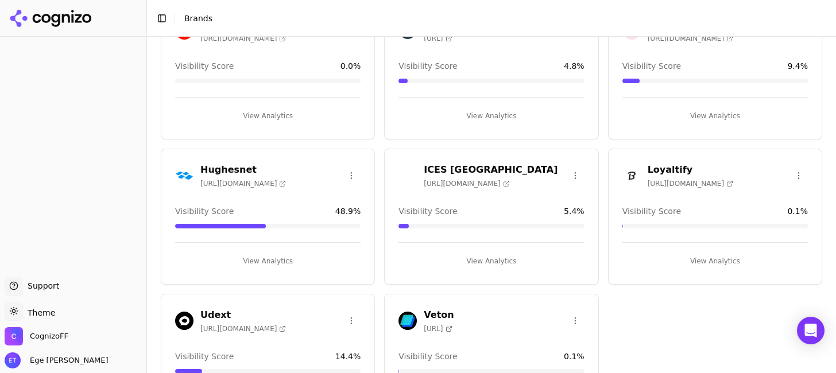 Image resolution: width=836 pixels, height=373 pixels. Describe the element at coordinates (348, 356) in the screenshot. I see `span: 14.4 %` at that location.